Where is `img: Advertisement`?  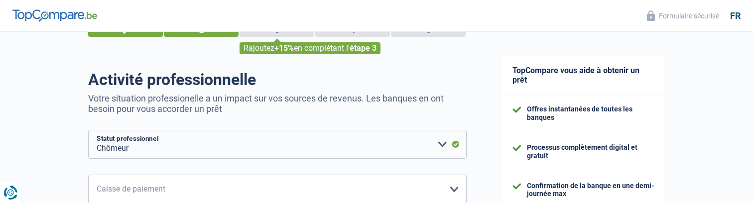 img: Advertisement is located at coordinates (2, 166).